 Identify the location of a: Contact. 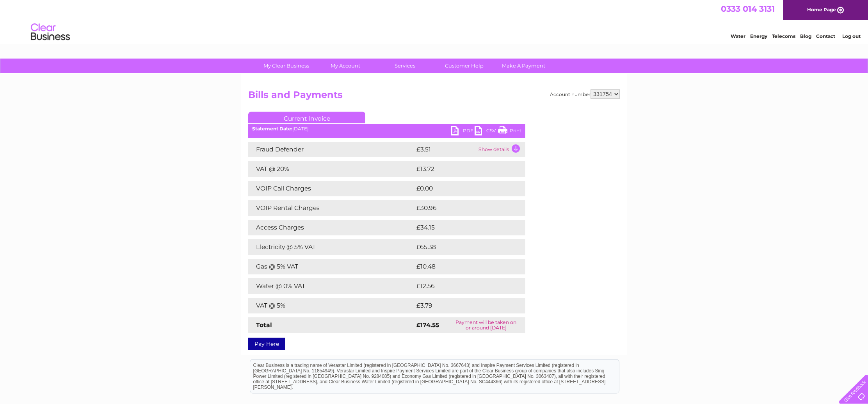
(825, 36).